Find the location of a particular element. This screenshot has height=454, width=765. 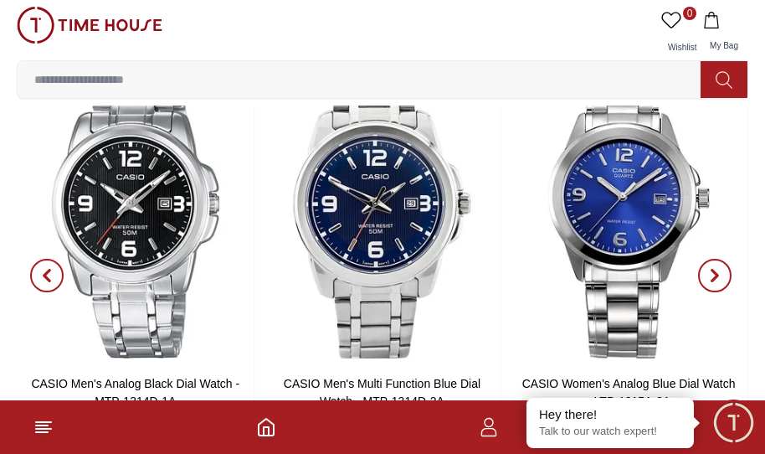

img: CASIO Men's Analog Black Dial Watch - MTP-1314D-1A is located at coordinates (136, 209).